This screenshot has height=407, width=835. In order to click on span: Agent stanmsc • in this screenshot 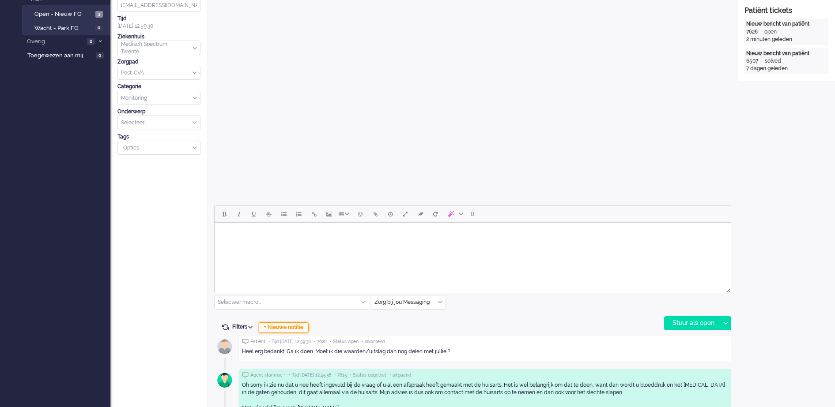, I will do `click(268, 376)`.